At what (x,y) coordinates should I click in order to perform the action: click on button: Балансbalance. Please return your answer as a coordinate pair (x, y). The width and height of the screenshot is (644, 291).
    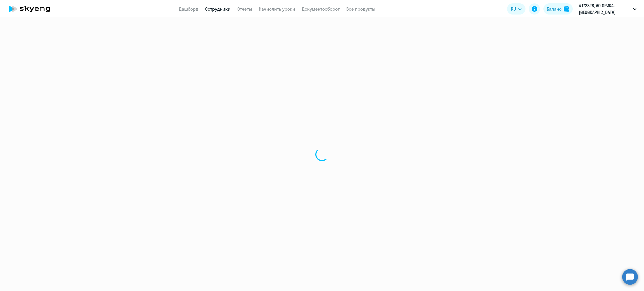
    Looking at the image, I should click on (558, 9).